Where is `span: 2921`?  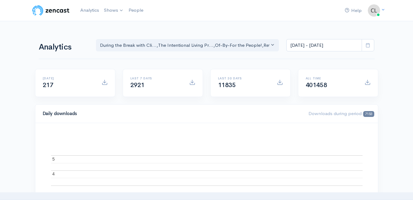
span: 2921 is located at coordinates (138, 85).